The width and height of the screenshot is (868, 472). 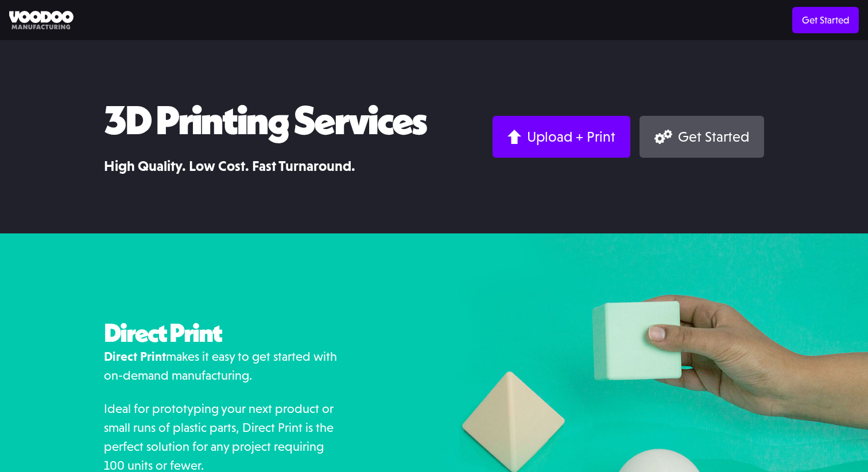 I want to click on strong: Direct Print, so click(x=135, y=356).